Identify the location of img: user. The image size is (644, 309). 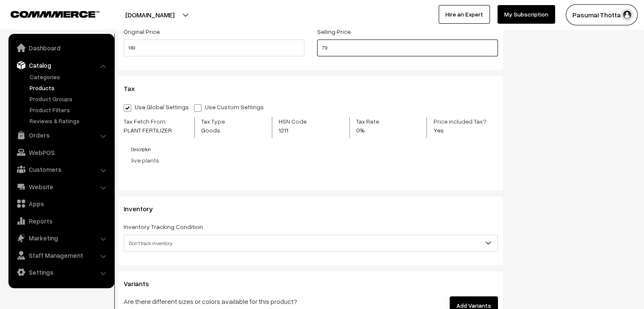
(627, 15).